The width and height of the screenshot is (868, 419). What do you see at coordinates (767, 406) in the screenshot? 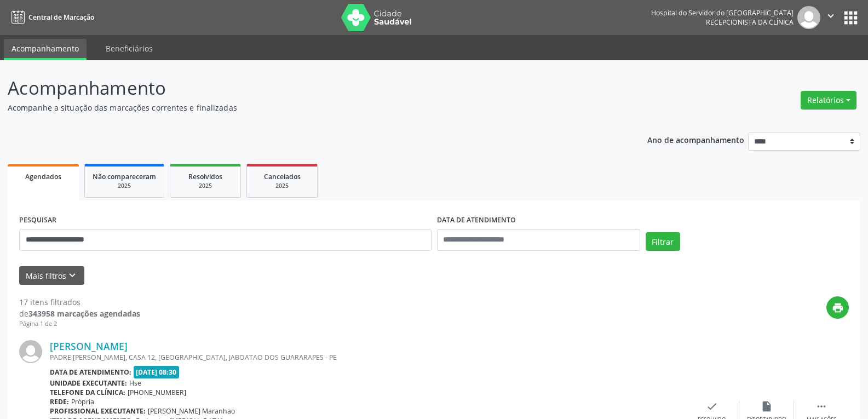
I see `i: insert_drive_file` at bounding box center [767, 406].